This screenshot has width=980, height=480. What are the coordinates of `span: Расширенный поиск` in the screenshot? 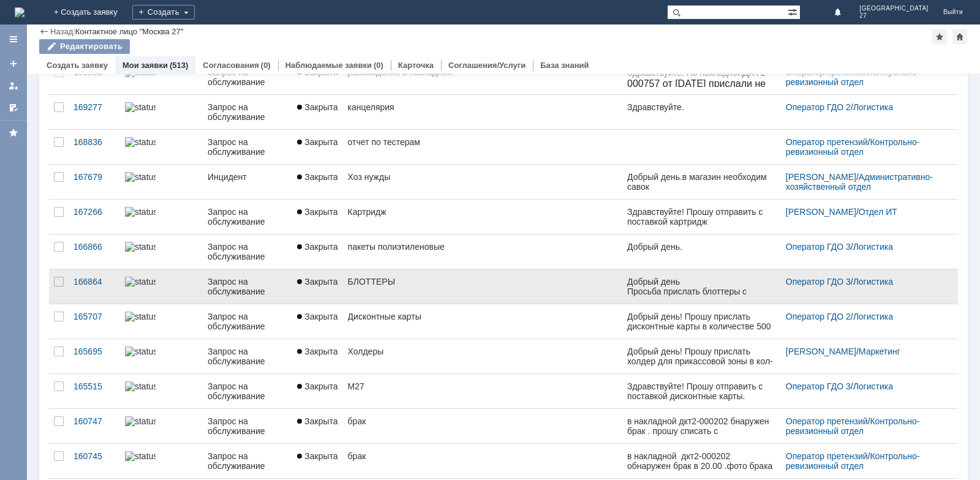 It's located at (793, 11).